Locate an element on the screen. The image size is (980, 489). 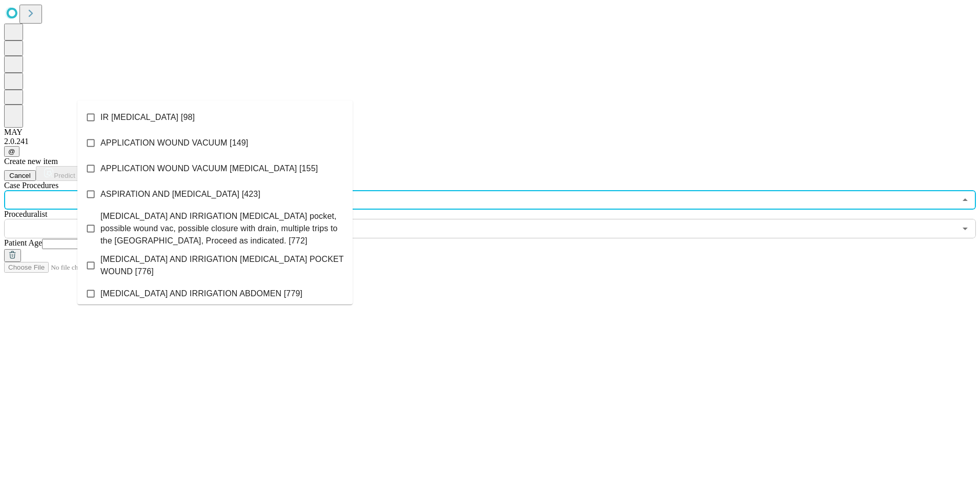
div: 2.0.241 is located at coordinates (490, 141).